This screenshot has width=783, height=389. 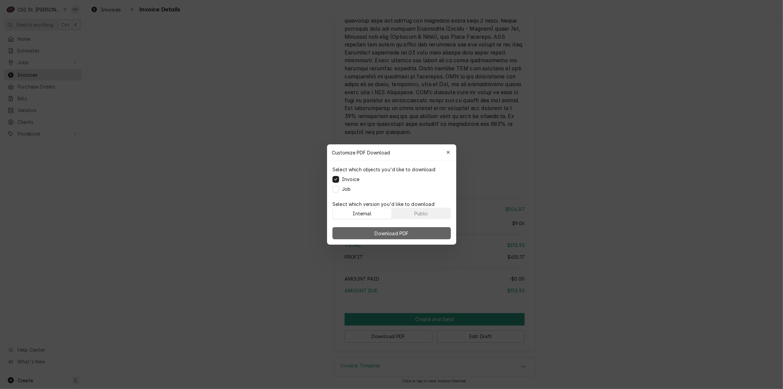 I want to click on div: Internal, so click(x=362, y=213).